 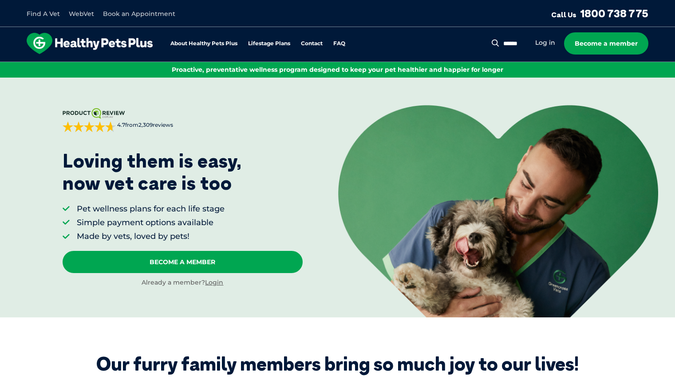 What do you see at coordinates (337, 364) in the screenshot?
I see `div: Our furry family members bring so much joy to our lives!` at bounding box center [337, 364].